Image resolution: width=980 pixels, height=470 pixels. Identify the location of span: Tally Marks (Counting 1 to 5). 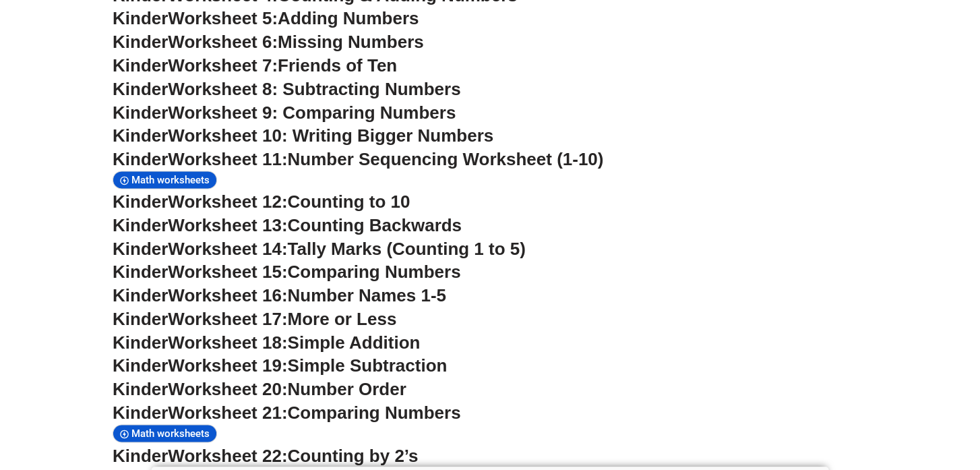
(406, 249).